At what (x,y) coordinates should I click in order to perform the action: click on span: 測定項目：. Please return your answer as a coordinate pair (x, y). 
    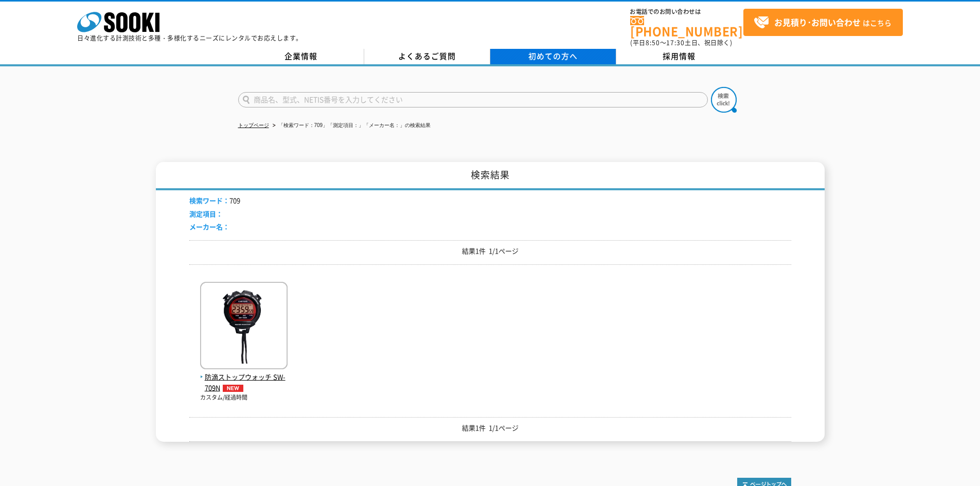
    Looking at the image, I should click on (206, 214).